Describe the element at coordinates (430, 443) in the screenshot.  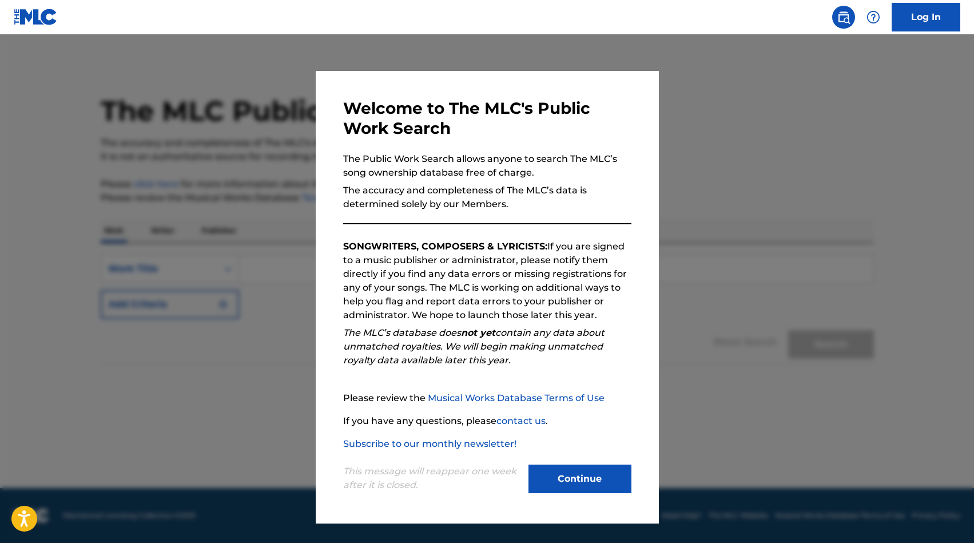
I see `a: Subscribe to our monthly newsletter!` at that location.